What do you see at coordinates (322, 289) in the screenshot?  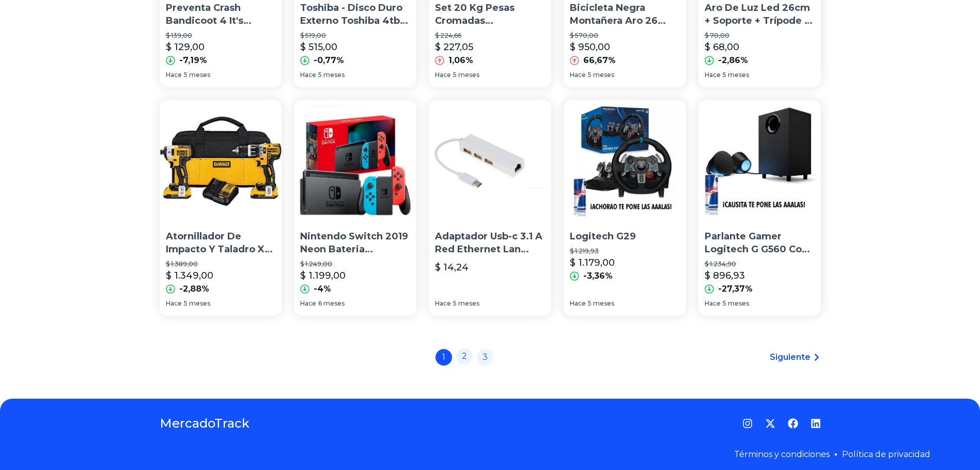 I see `p: -4%` at bounding box center [322, 289].